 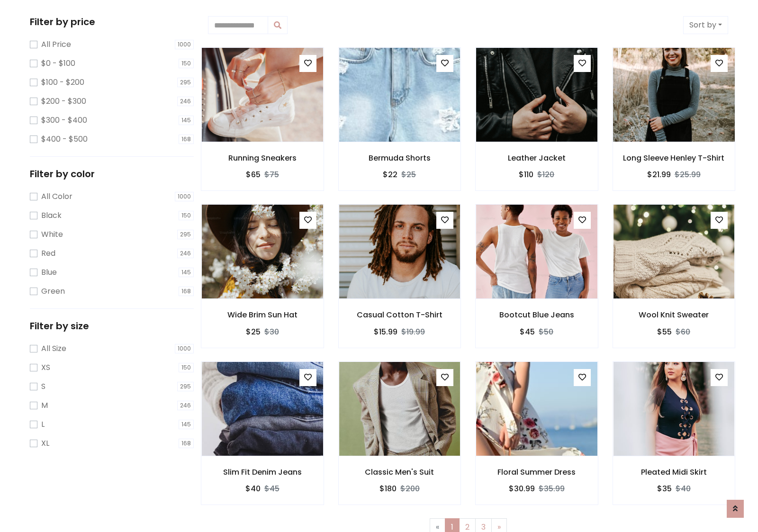 What do you see at coordinates (262, 472) in the screenshot?
I see `h6: Slim Fit Denim Jeans` at bounding box center [262, 472].